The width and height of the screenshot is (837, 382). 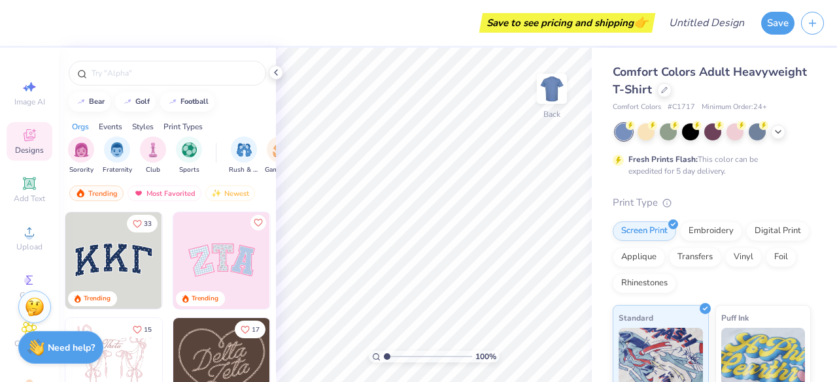 I want to click on div: football, so click(x=194, y=101).